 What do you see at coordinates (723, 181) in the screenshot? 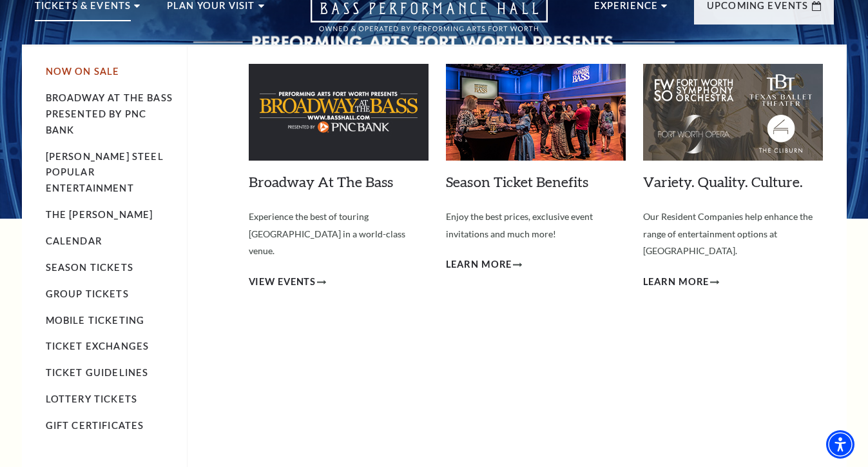
I see `a: Variety. Quality. Culture.` at bounding box center [723, 181].